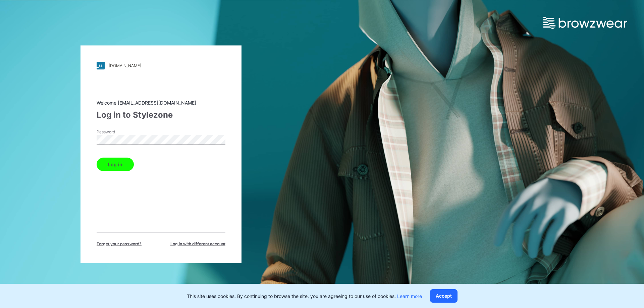 The height and width of the screenshot is (308, 644). I want to click on button: Accept, so click(444, 296).